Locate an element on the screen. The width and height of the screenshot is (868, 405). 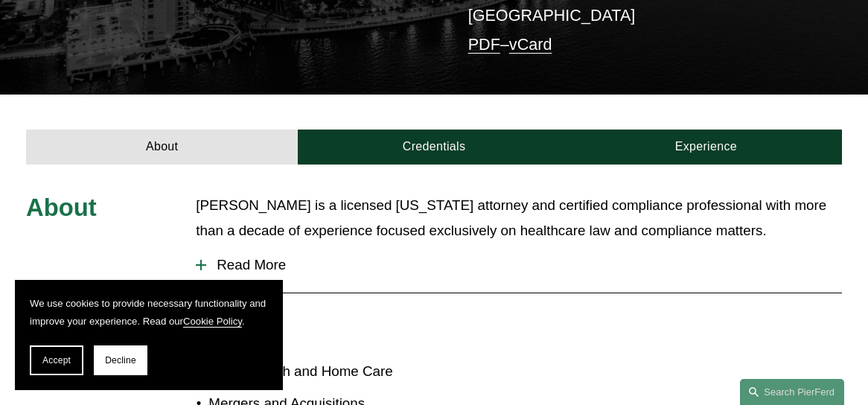
button: Accept is located at coordinates (57, 360).